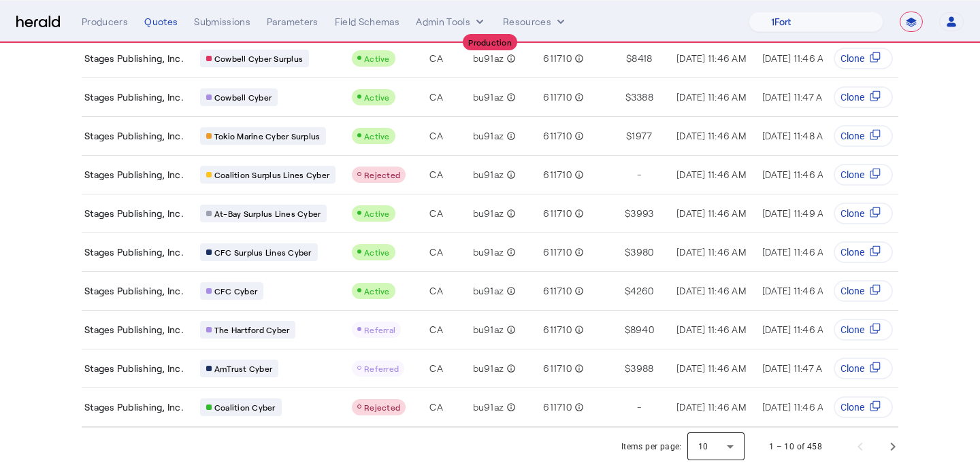  Describe the element at coordinates (263, 252) in the screenshot. I see `span: CFC Surplus Lines Cyber` at that location.